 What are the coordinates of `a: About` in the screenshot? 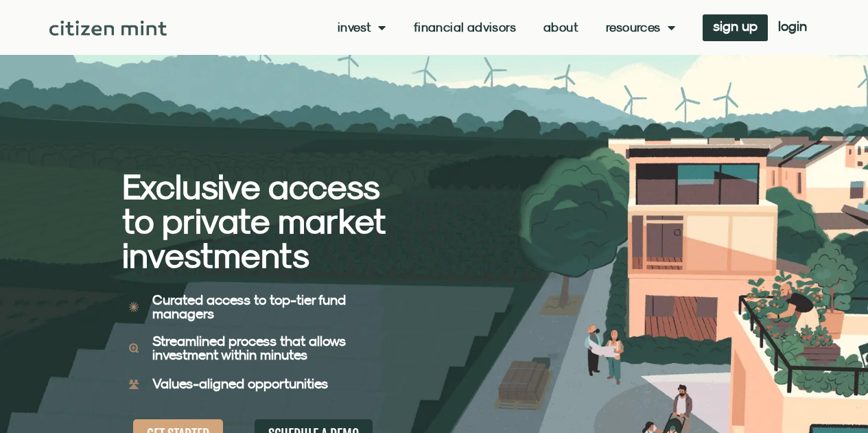 It's located at (561, 27).